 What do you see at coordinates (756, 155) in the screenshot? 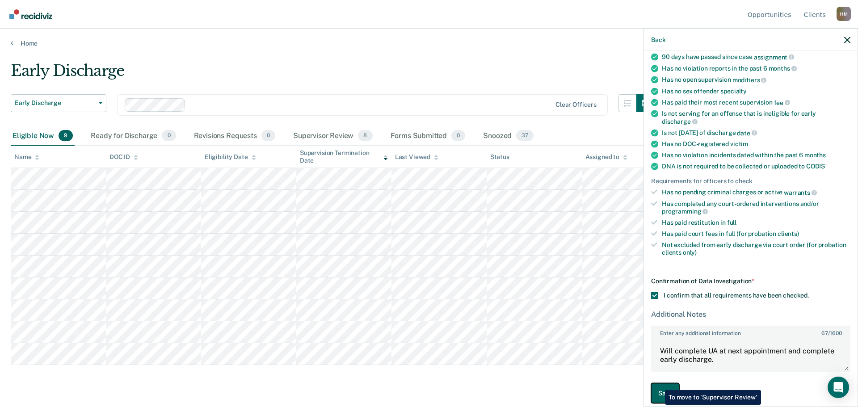
I see `div: Has no violation incidents dated within the past 6` at bounding box center [756, 155].